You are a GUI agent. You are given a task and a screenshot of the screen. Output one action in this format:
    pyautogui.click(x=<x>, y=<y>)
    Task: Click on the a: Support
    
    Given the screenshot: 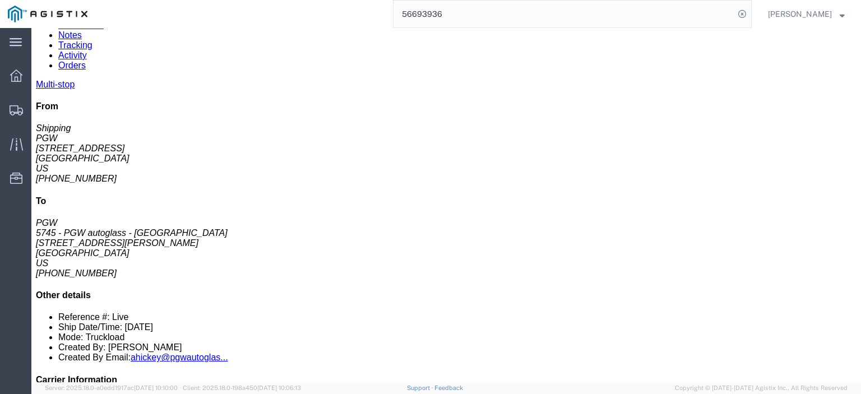 What is the action you would take?
    pyautogui.click(x=421, y=388)
    